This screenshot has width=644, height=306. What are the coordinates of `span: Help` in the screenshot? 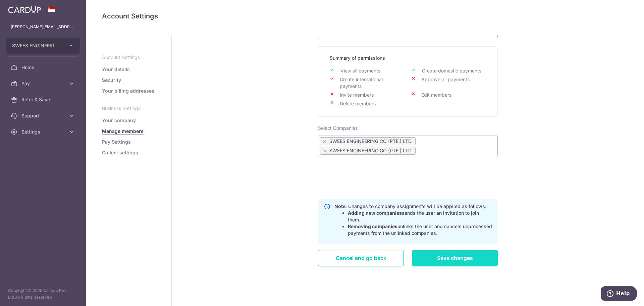 It's located at (22, 8).